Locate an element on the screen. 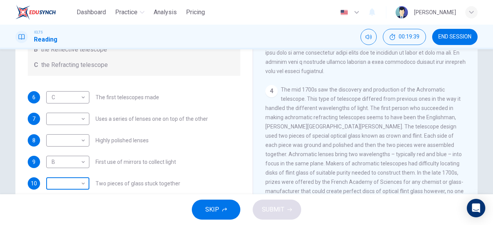  span: C is located at coordinates (36, 65).